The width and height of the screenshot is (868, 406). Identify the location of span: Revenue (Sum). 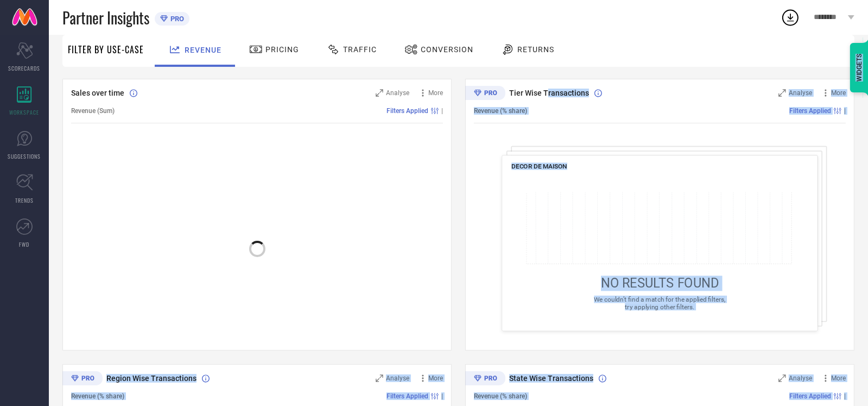
(93, 111).